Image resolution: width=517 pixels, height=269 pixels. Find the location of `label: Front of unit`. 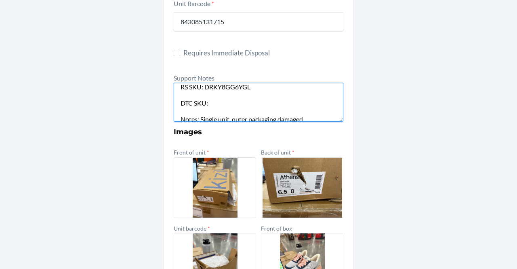

label: Front of unit is located at coordinates (192, 152).